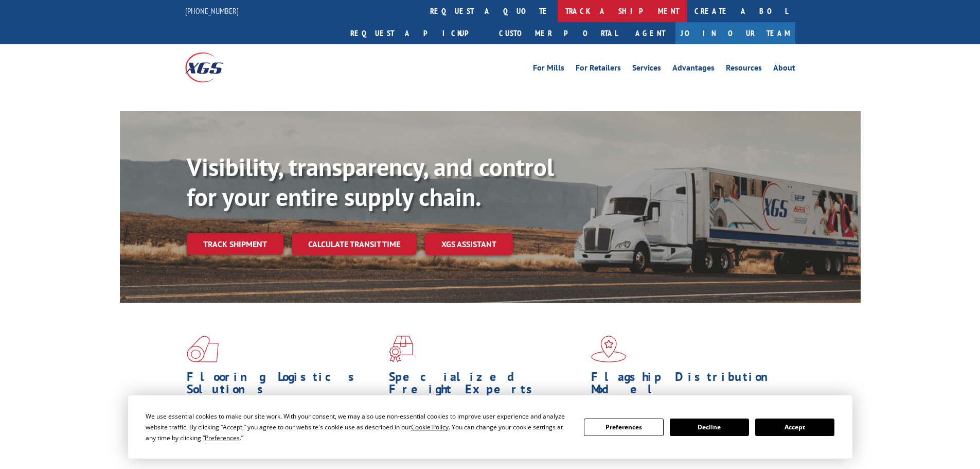 The width and height of the screenshot is (980, 469). Describe the element at coordinates (795, 428) in the screenshot. I see `button: Accept` at that location.